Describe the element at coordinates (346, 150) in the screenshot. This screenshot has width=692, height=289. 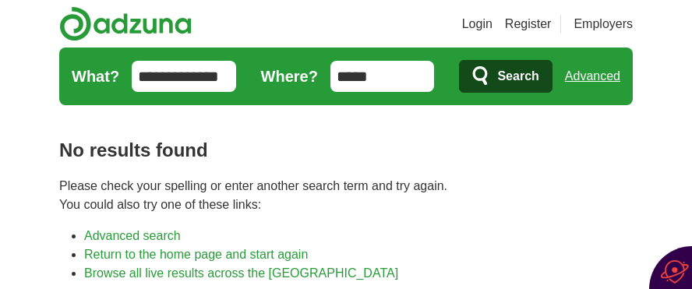
I see `h1: No results found` at that location.